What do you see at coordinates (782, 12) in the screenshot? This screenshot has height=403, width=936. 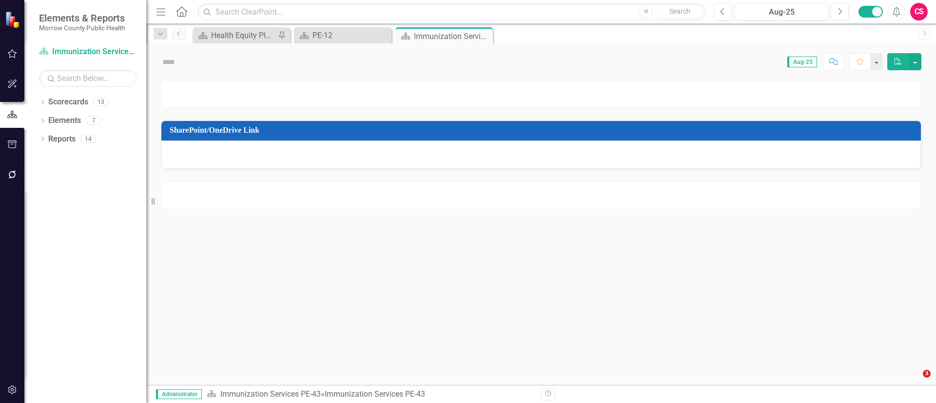 I see `div: Aug-25` at bounding box center [782, 12].